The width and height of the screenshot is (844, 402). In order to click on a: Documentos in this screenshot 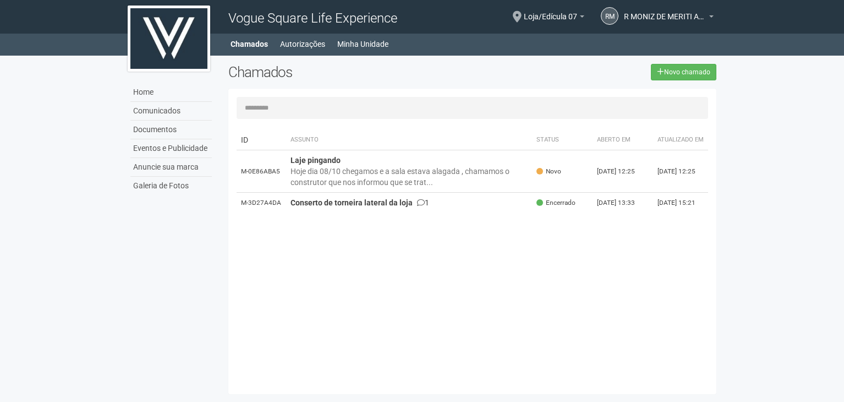, I will do `click(171, 130)`.